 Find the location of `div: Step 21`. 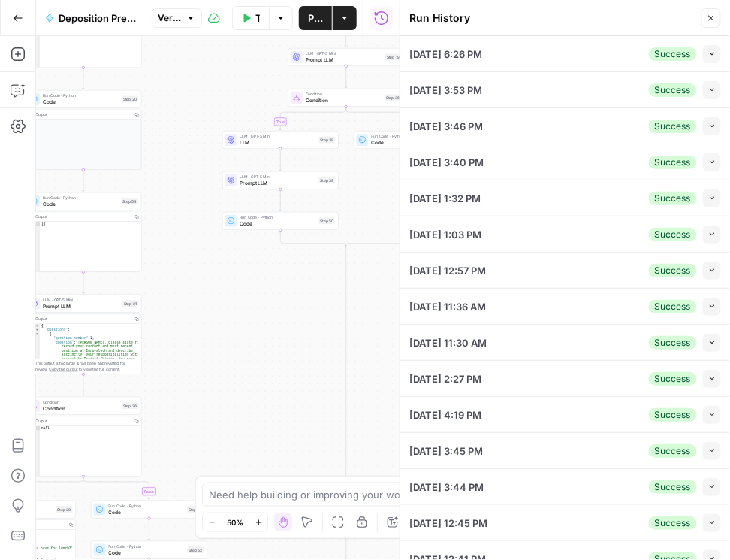

div: Step 21 is located at coordinates (130, 303).